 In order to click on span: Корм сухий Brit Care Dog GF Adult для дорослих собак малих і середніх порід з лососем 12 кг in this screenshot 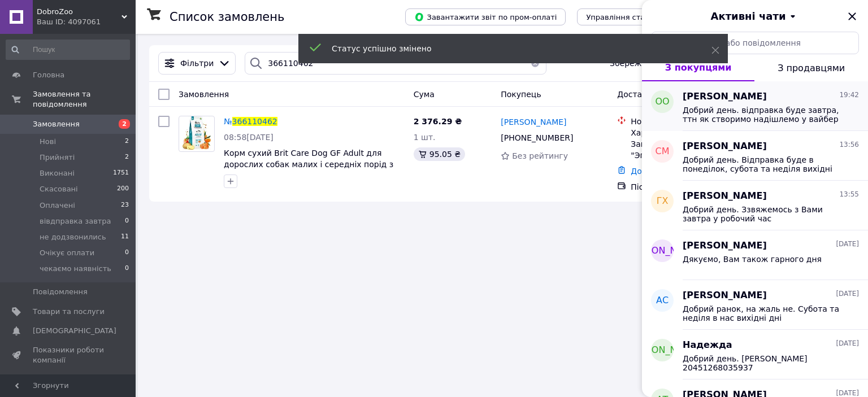, I will do `click(309, 164)`.